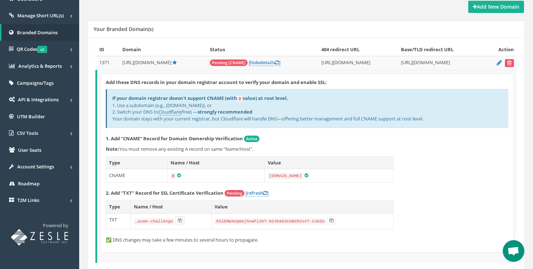 The image size is (533, 269). I want to click on strong: 1. Add "CNAME" Record for Domain Ownership Verification, so click(174, 138).